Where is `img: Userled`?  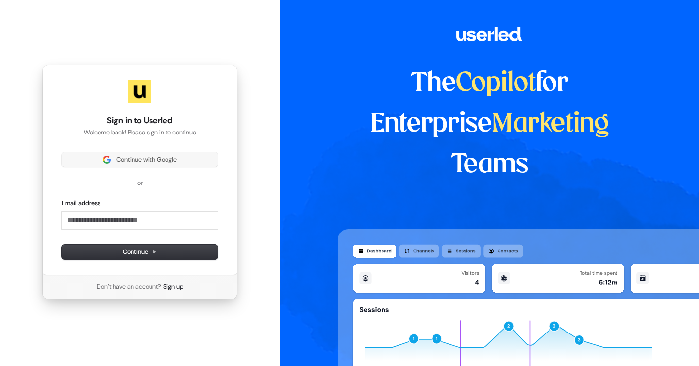
img: Userled is located at coordinates (140, 92).